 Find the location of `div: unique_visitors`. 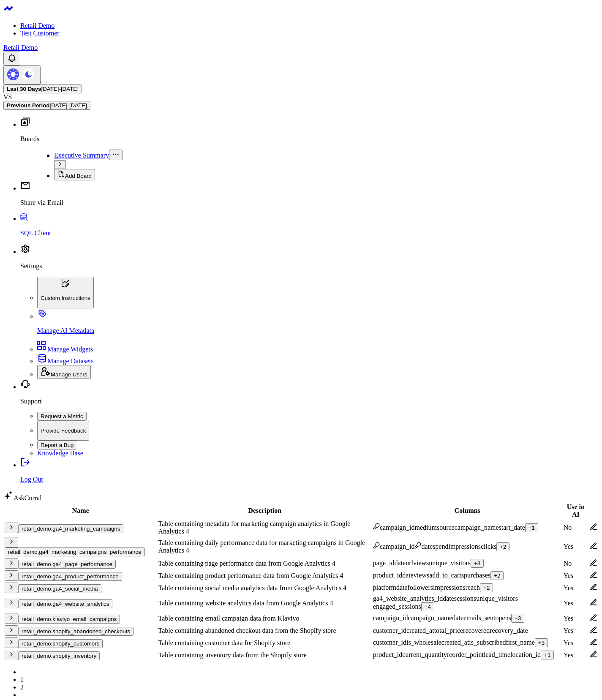

div: unique_visitors is located at coordinates (497, 599).